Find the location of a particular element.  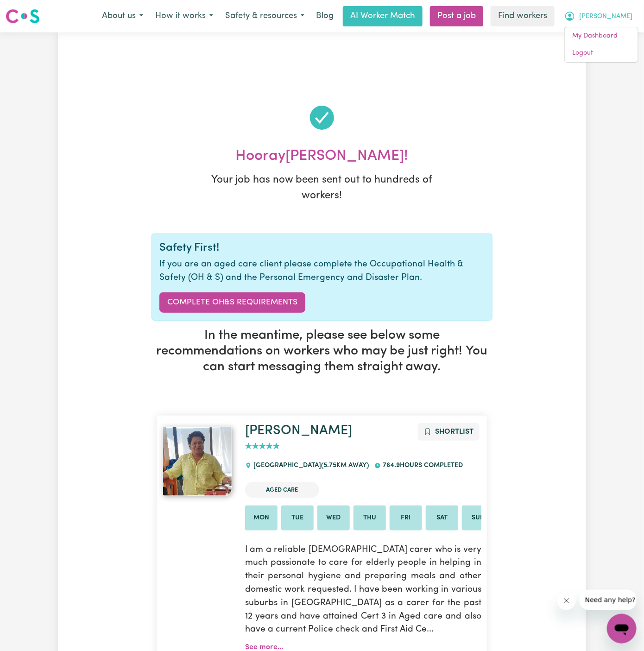

a: Logout is located at coordinates (602, 53).